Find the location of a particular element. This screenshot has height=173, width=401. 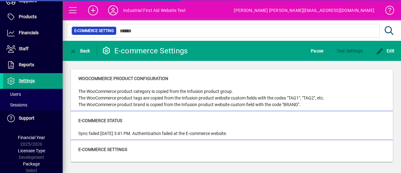

button: Edit is located at coordinates (386, 51).